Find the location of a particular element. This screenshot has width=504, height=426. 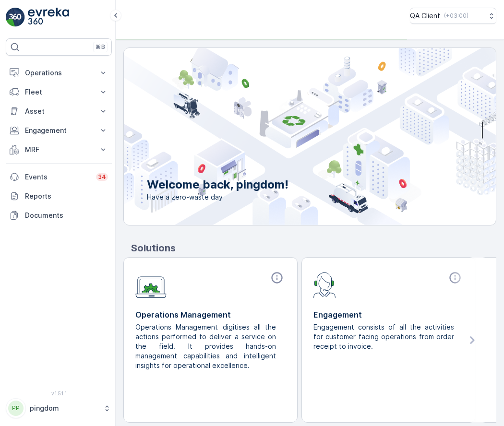

p: 34 is located at coordinates (102, 177).